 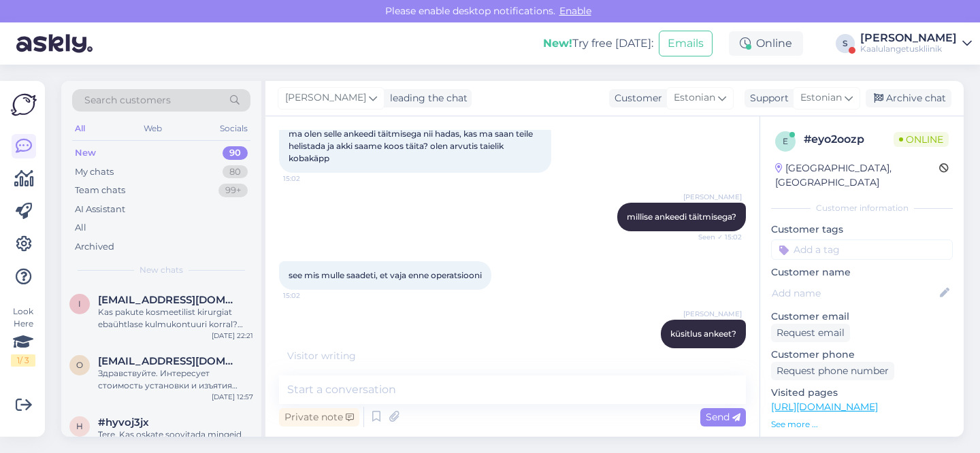 I want to click on span: Enable, so click(x=575, y=11).